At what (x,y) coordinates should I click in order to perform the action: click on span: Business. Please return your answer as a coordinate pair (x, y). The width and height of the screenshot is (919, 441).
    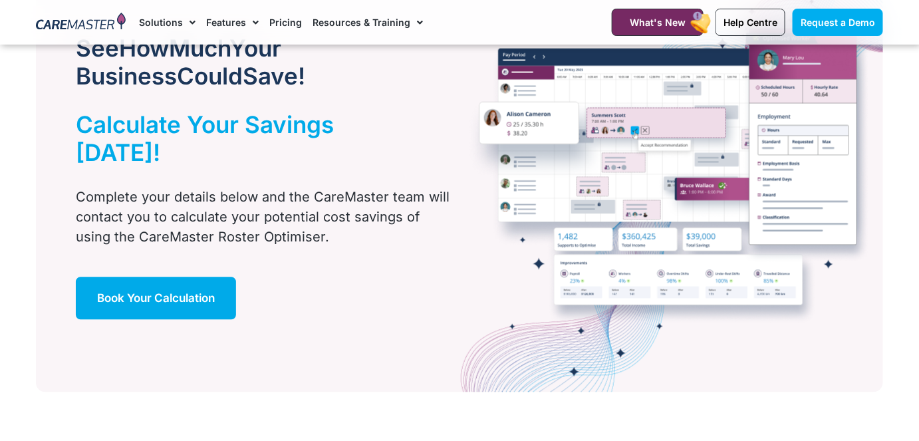
    Looking at the image, I should click on (126, 77).